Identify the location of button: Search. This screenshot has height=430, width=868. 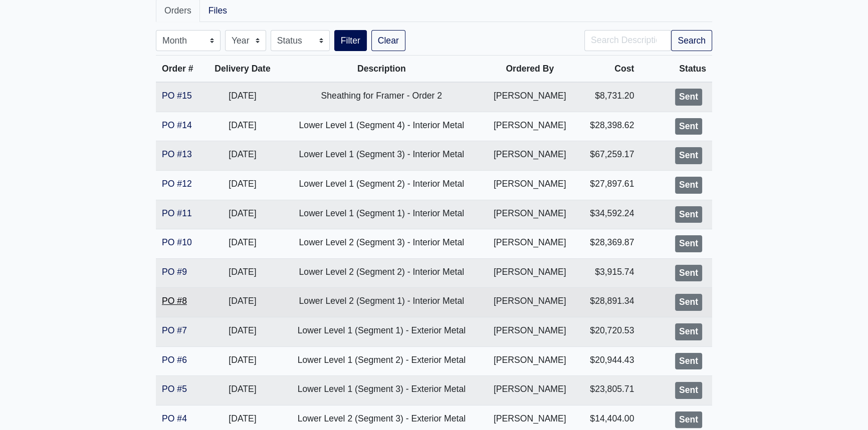
(691, 41).